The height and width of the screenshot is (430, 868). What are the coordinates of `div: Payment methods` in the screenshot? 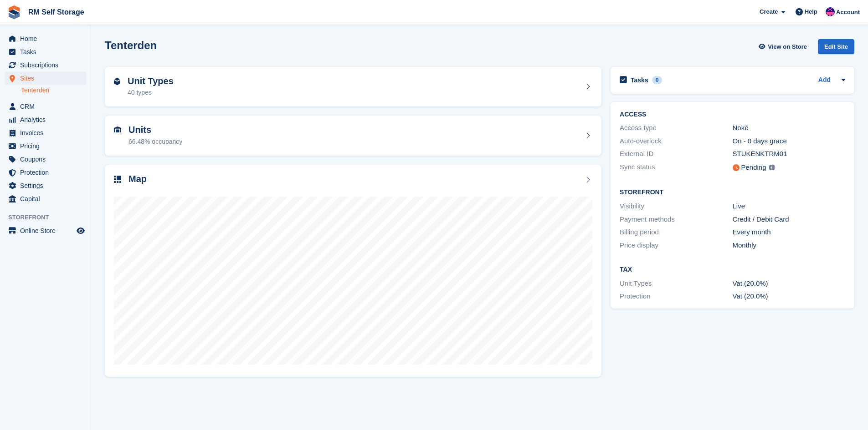 It's located at (675, 220).